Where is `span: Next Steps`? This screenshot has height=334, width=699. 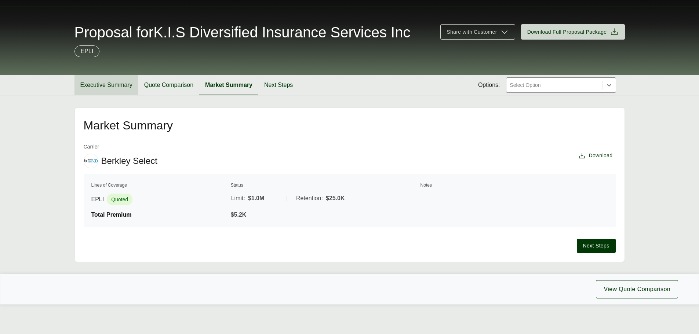
span: Next Steps is located at coordinates (596, 246).